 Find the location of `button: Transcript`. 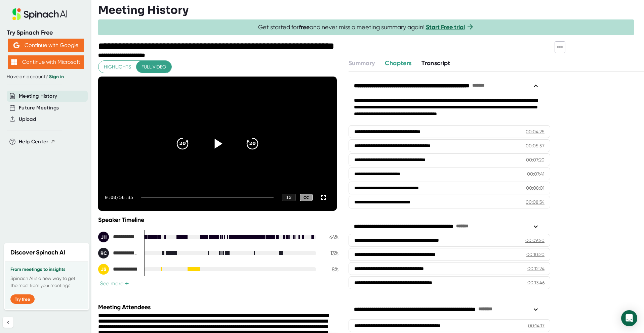

button: Transcript is located at coordinates (436, 63).